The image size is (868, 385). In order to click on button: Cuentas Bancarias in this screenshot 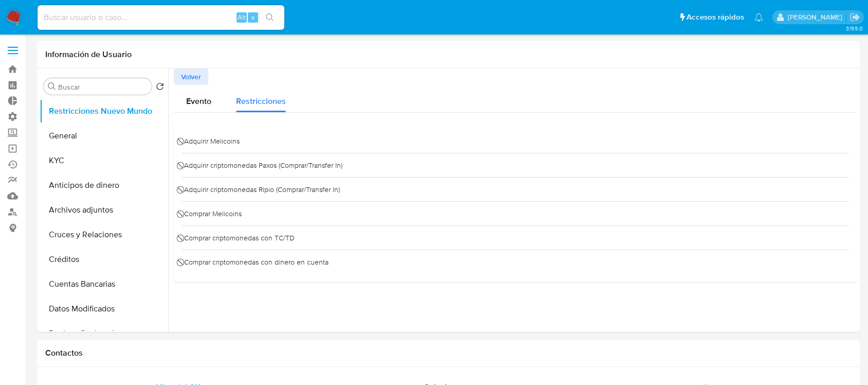, I will do `click(104, 284)`.